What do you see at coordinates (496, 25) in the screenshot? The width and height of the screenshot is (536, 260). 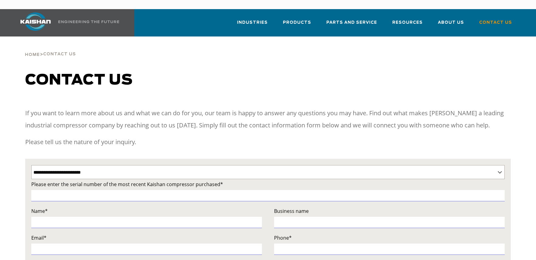 I see `a: Contact Us` at bounding box center [496, 25].